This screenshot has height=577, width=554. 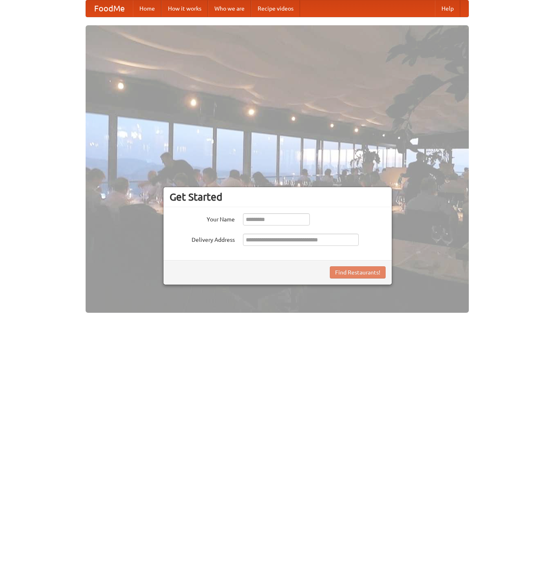 I want to click on label: Delivery Address, so click(x=202, y=238).